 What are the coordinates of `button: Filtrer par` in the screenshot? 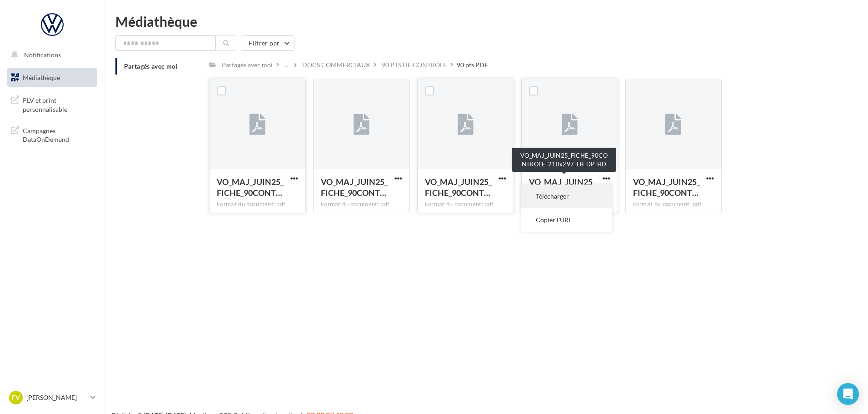 It's located at (267, 43).